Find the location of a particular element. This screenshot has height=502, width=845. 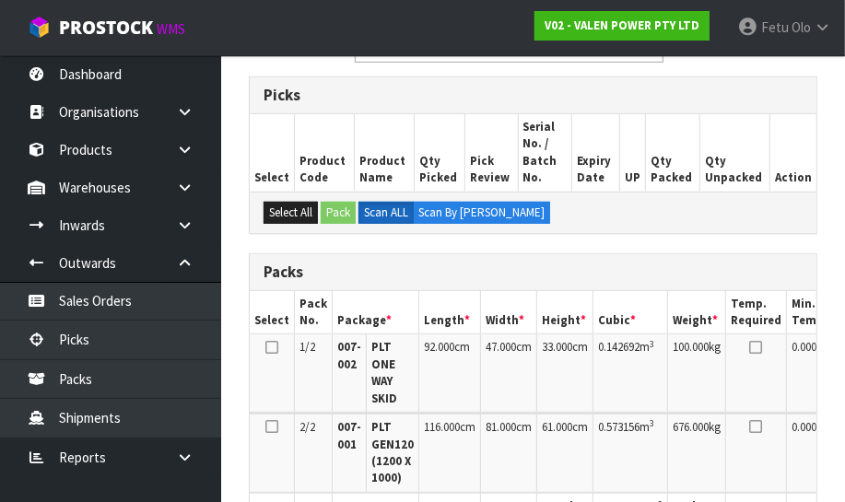

span: 92.000 is located at coordinates (439, 346).